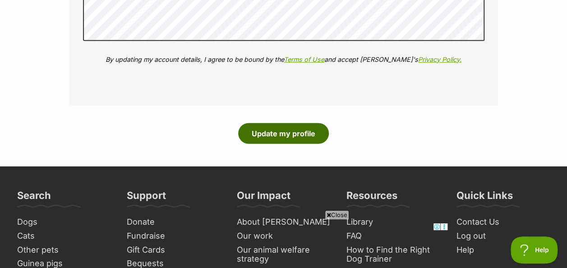 Image resolution: width=567 pixels, height=268 pixels. Describe the element at coordinates (484, 198) in the screenshot. I see `h3: Quick Links` at that location.